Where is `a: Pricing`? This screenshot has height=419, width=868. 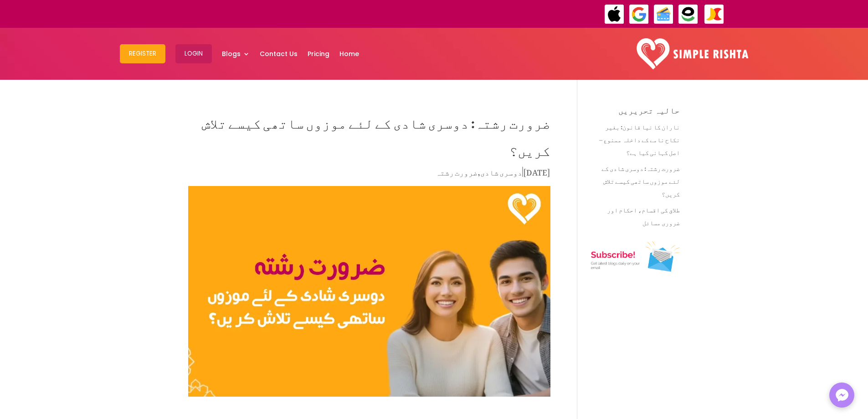
a: Pricing is located at coordinates (319, 54).